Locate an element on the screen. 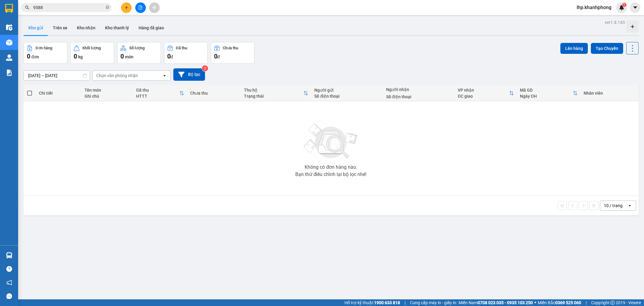 The width and height of the screenshot is (644, 306). strong: 1900 633 818 is located at coordinates (387, 303).